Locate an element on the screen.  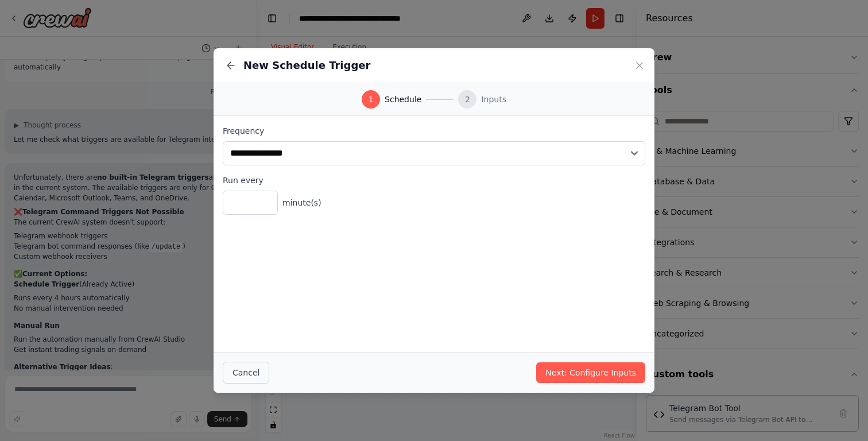
label: Frequency is located at coordinates (434, 131).